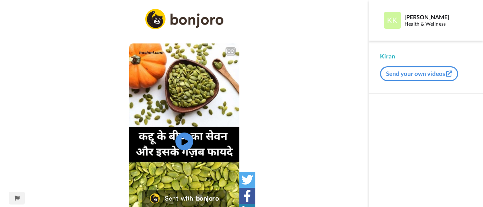 This screenshot has width=483, height=207. Describe the element at coordinates (184, 19) in the screenshot. I see `img: logo_full.png` at that location.